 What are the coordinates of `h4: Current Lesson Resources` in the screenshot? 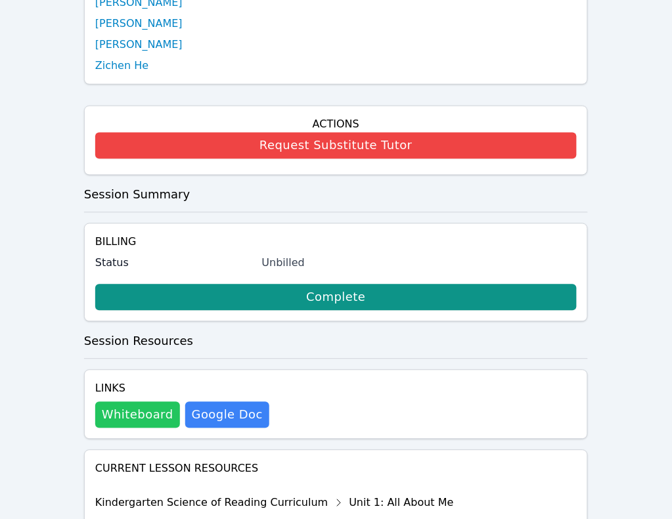 It's located at (336, 469).